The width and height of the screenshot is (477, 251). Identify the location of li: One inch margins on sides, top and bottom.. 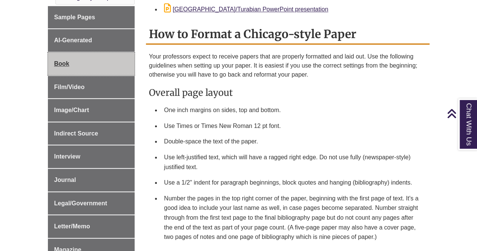
(294, 110).